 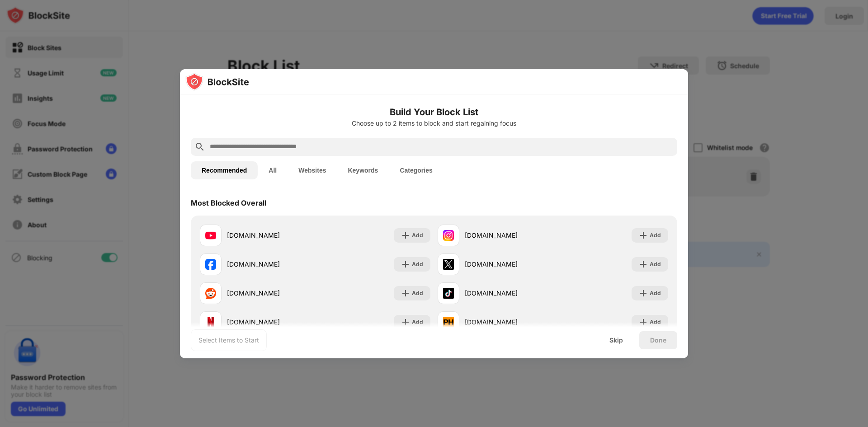 I want to click on div: Most Blocked Overall, so click(x=228, y=203).